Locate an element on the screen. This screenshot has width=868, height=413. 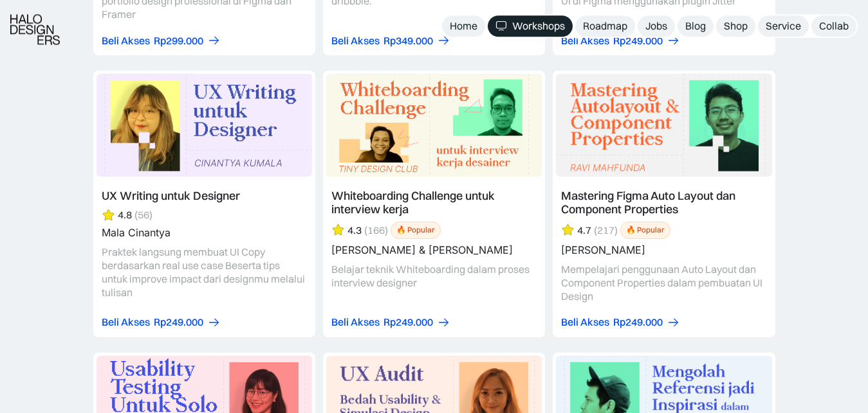
div: Collab is located at coordinates (834, 26).